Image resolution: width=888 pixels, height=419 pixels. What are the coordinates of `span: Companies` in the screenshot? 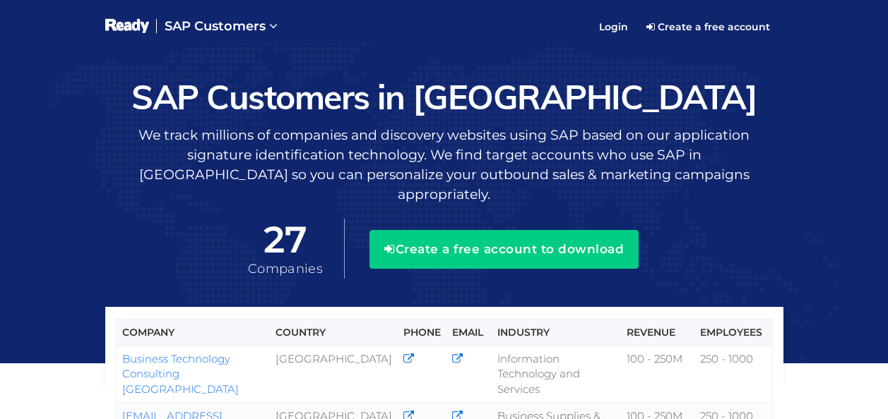 It's located at (285, 269).